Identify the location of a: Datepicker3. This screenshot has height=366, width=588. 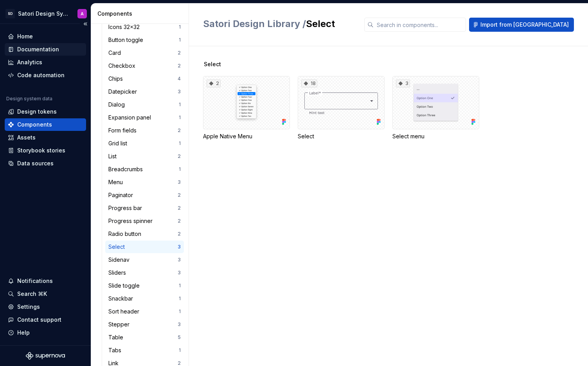
(144, 92).